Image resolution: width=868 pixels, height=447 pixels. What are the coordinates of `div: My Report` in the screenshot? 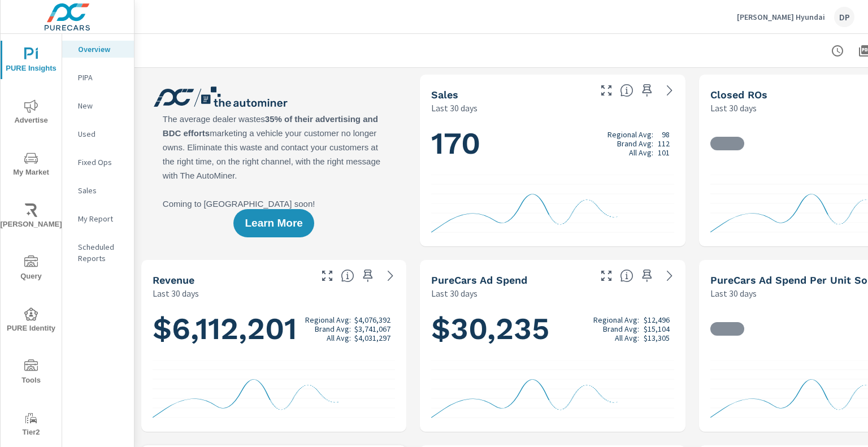 It's located at (98, 219).